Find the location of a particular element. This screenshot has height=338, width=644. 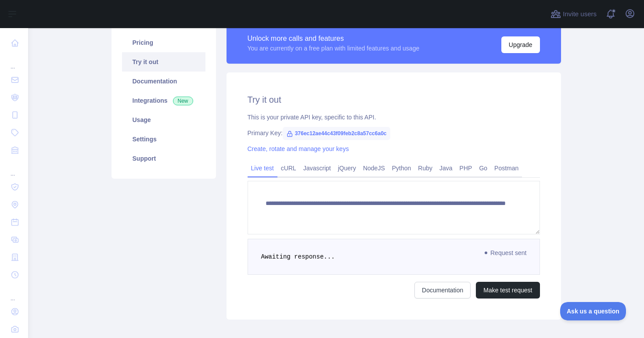

a: Python is located at coordinates (402, 168).